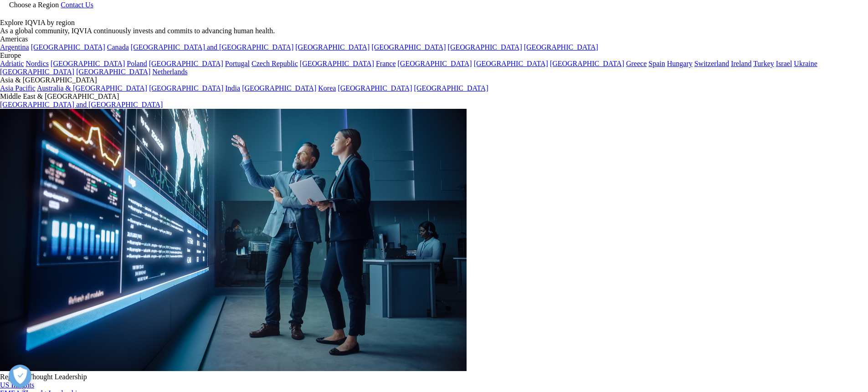  Describe the element at coordinates (20, 376) in the screenshot. I see `button: Open Preferences` at that location.